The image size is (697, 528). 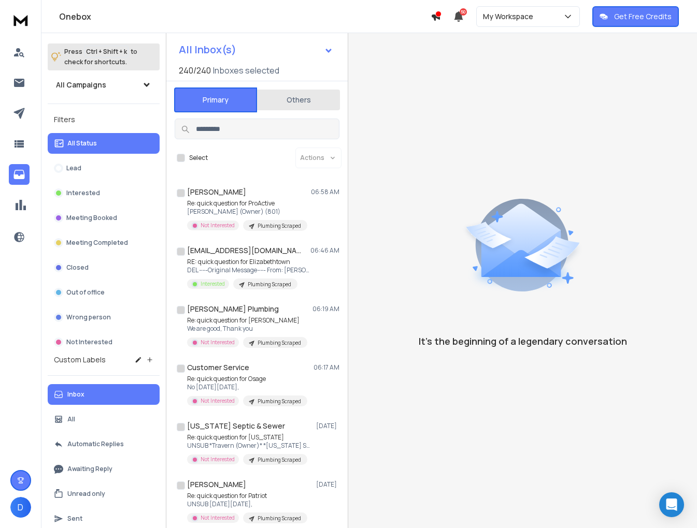 I want to click on p: My Workspace, so click(x=510, y=17).